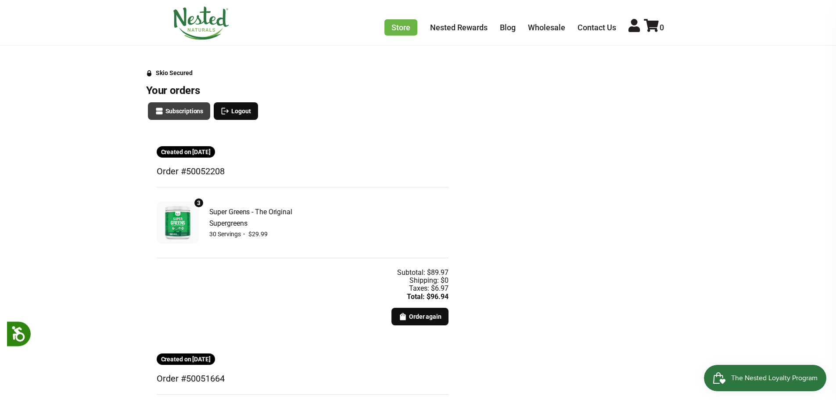  Describe the element at coordinates (236, 111) in the screenshot. I see `button: Logout` at that location.